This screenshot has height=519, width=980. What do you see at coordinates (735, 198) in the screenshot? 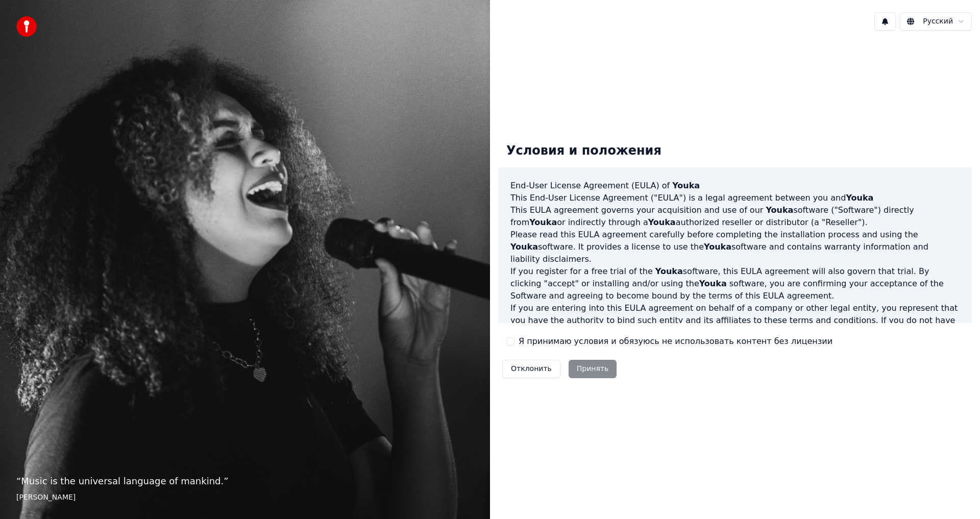
I see `p: This End-User License Agreement ("EULA") is a legal agreement between you and` at bounding box center [735, 198].